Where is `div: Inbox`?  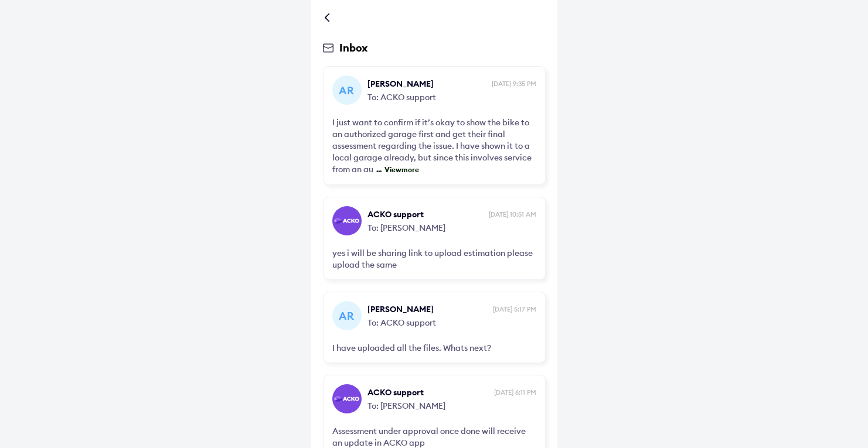
div: Inbox is located at coordinates (435, 47).